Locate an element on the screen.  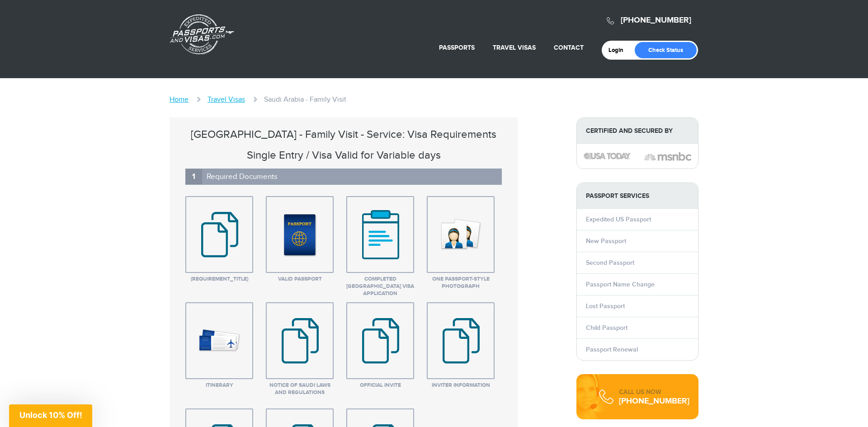
span: 1 is located at coordinates (193, 177).